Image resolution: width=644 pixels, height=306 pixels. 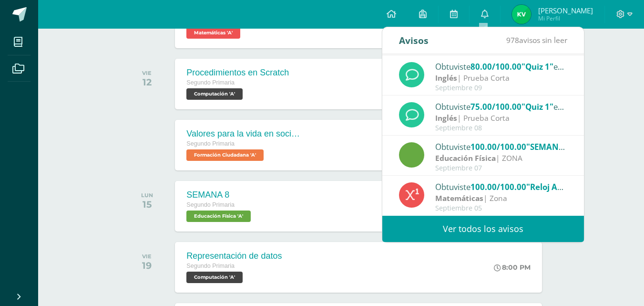 I want to click on span: 978, so click(x=513, y=40).